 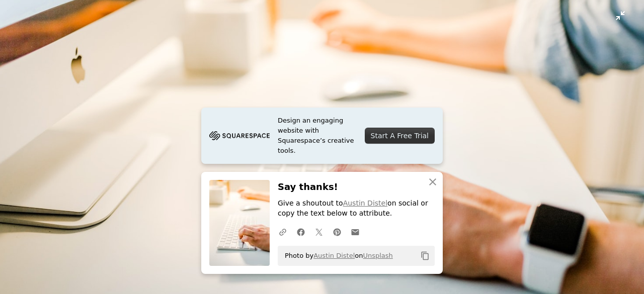 I want to click on a: Design an engaging website with Squarespace’s creative tools.Start A Free Trial, so click(x=322, y=135).